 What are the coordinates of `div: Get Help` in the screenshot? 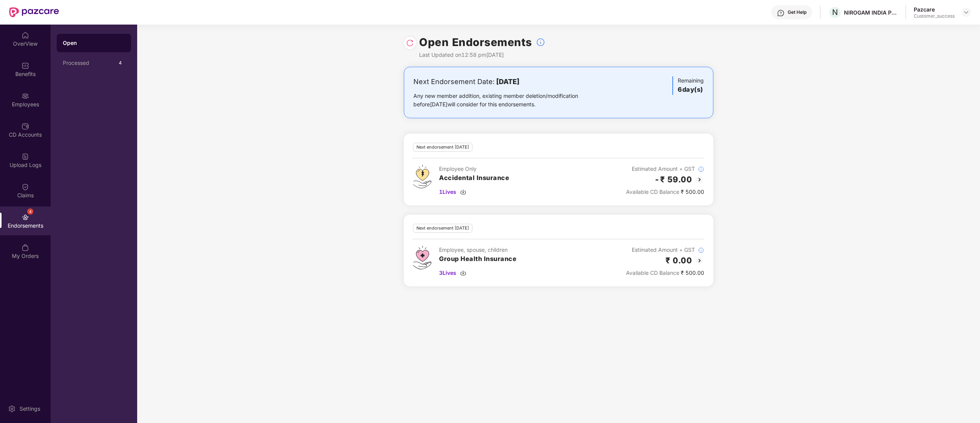 It's located at (797, 12).